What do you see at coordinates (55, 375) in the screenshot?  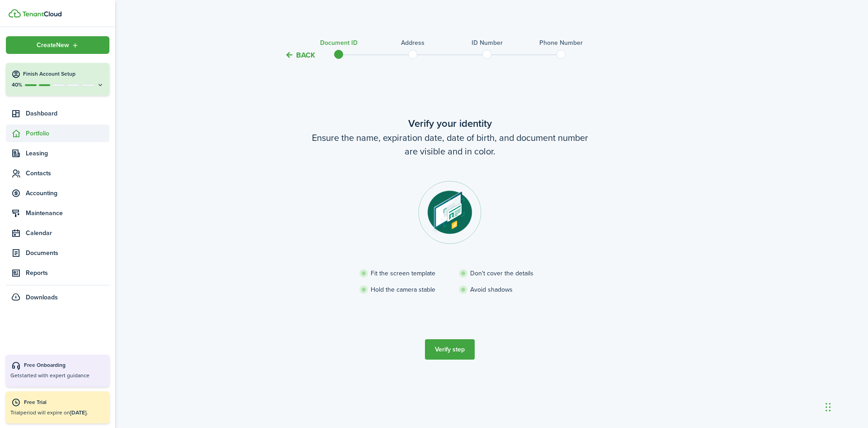 I see `span: started with expert guidance` at bounding box center [55, 375].